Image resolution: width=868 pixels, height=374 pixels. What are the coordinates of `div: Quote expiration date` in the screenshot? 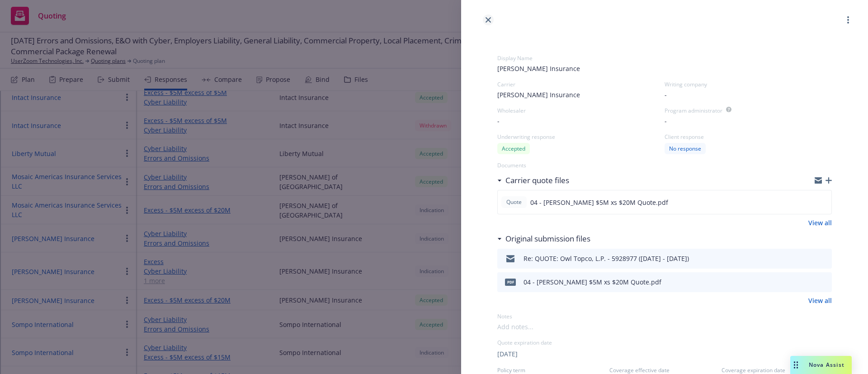 It's located at (665, 342).